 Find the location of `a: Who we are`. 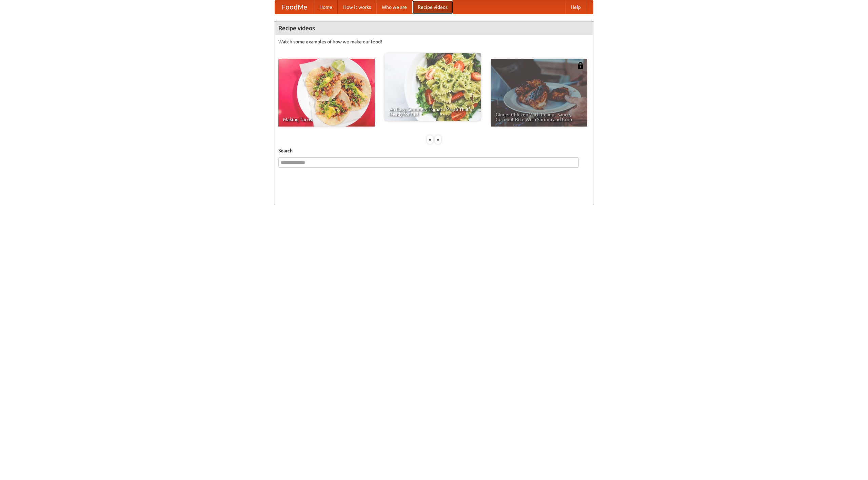

a: Who we are is located at coordinates (394, 7).